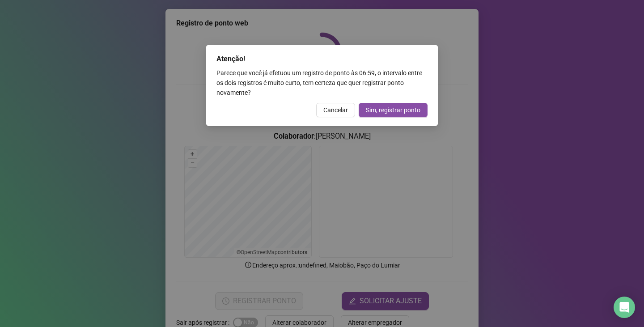 This screenshot has width=644, height=327. Describe the element at coordinates (322, 59) in the screenshot. I see `div: Atenção!` at that location.